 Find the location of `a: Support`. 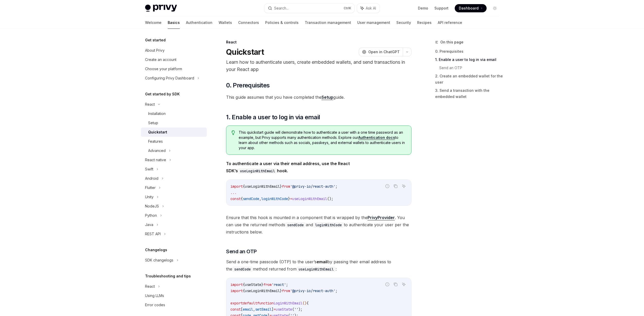

a: Support is located at coordinates (441, 8).